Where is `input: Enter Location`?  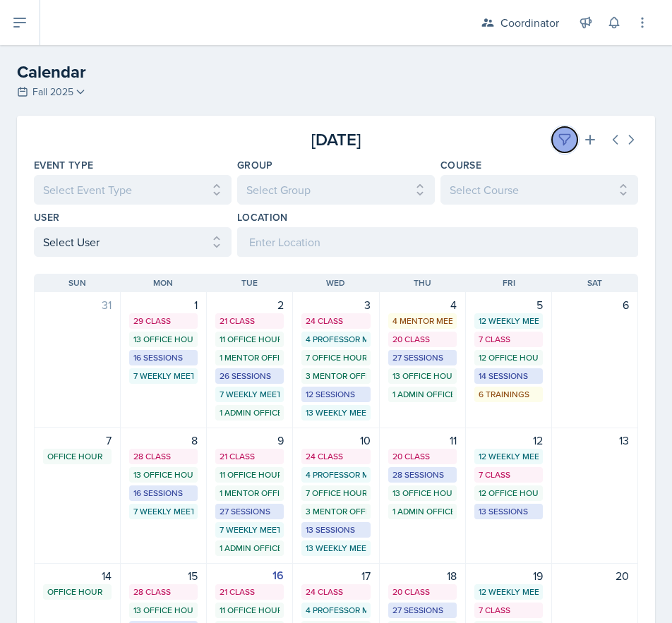
input: Enter Location is located at coordinates (438, 242).